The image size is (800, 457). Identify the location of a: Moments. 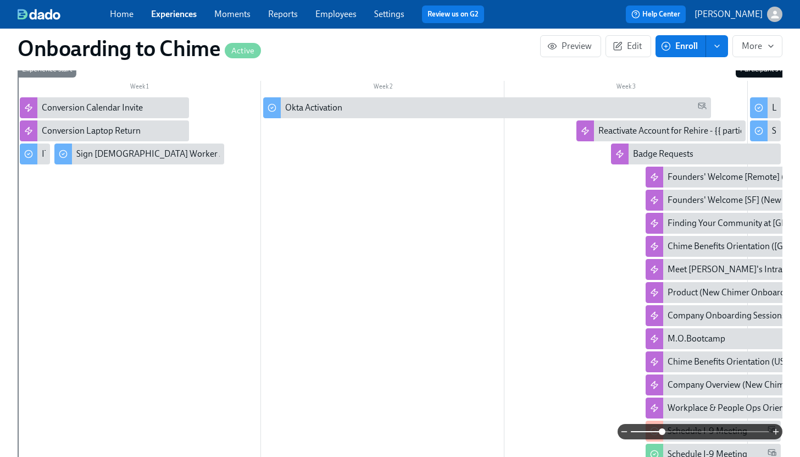
(232, 14).